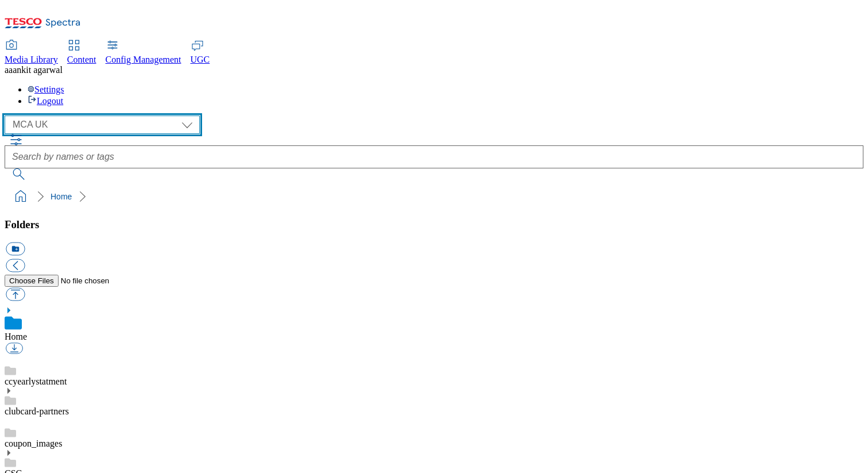 This screenshot has height=473, width=868. I want to click on input: Search by names or tags, so click(434, 157).